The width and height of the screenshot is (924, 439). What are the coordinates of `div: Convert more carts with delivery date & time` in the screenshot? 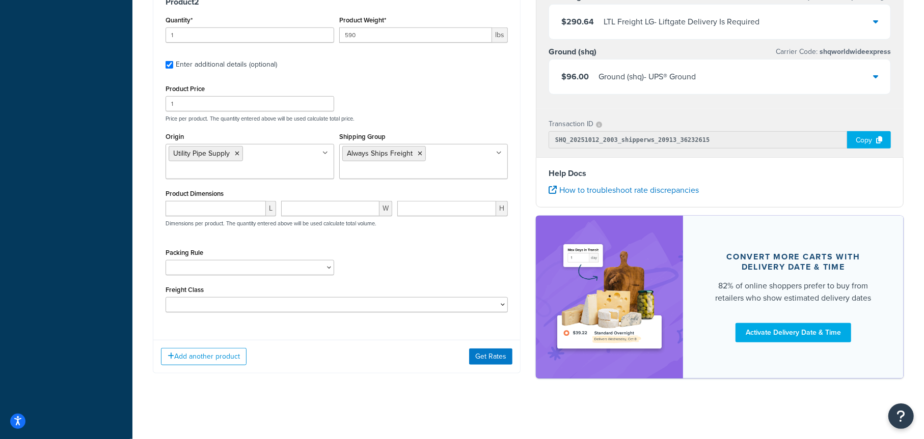 It's located at (793, 262).